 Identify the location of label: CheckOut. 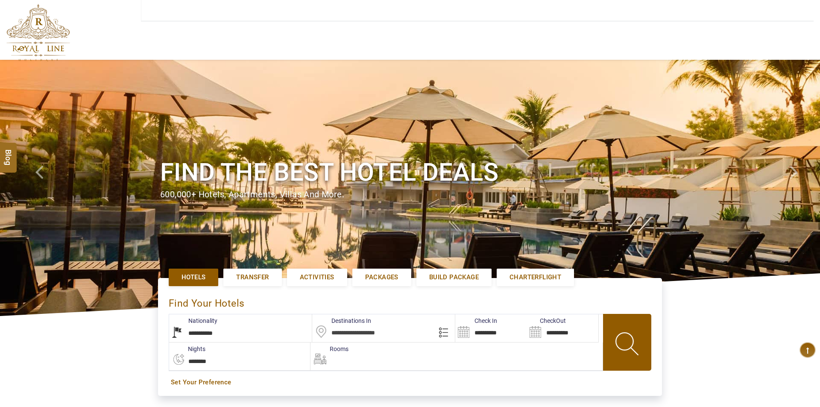
(546, 321).